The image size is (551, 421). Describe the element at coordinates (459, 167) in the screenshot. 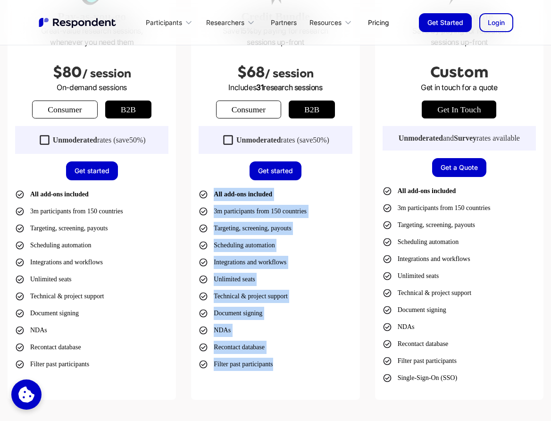

I see `a: Get a Quote` at that location.